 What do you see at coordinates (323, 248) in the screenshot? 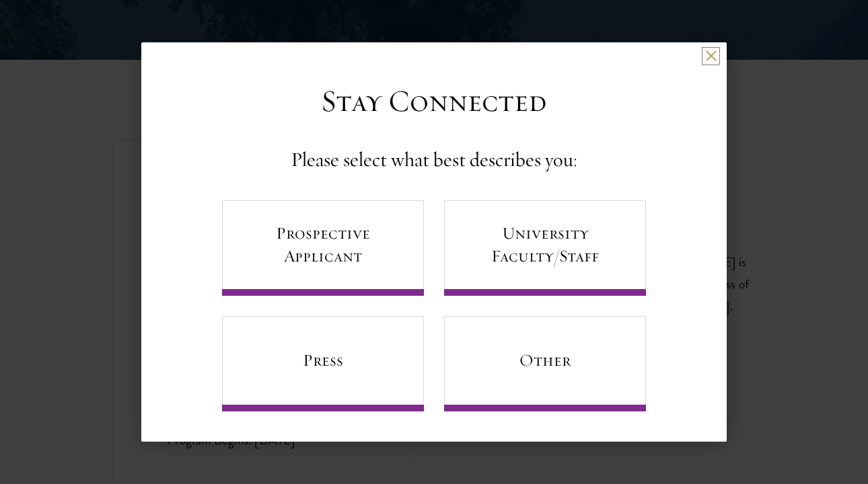
I see `a: Prospective Applicant` at bounding box center [323, 248].